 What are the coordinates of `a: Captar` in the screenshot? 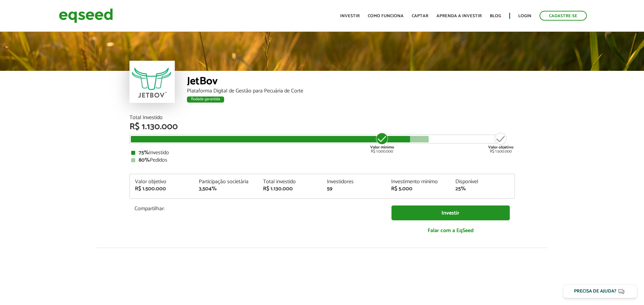 It's located at (420, 16).